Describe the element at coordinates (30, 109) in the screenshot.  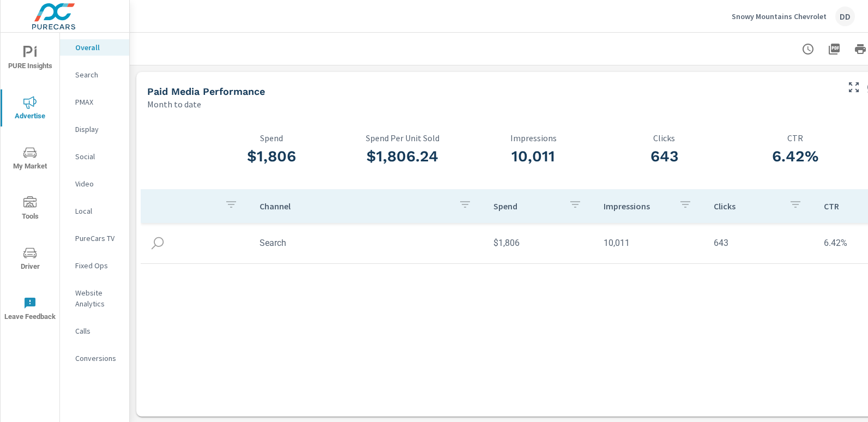
I see `span: Advertise` at that location.